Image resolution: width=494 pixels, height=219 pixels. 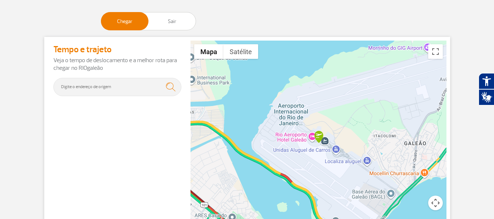 What do you see at coordinates (436, 203) in the screenshot?
I see `button: Controles da câmera no mapa` at bounding box center [436, 203].